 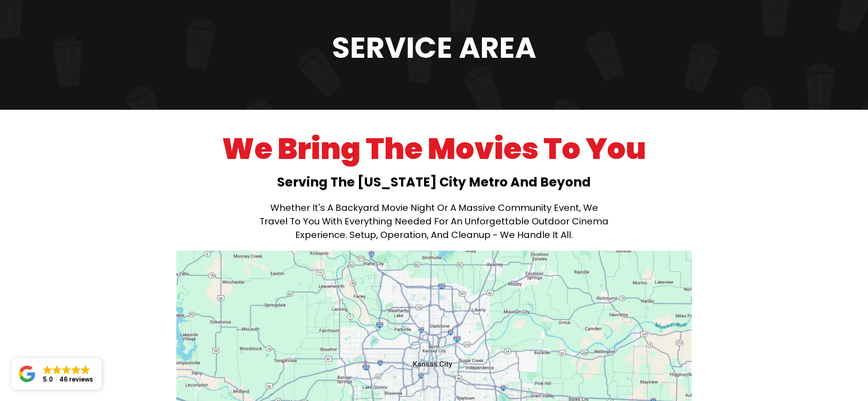 I want to click on p: experience. Setup, operation, and cleanup - we handle it all., so click(x=434, y=235).